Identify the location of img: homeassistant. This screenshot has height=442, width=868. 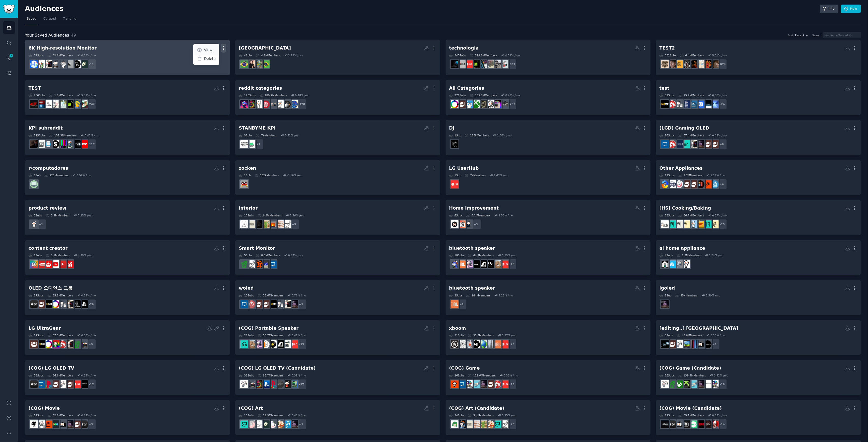
(672, 264).